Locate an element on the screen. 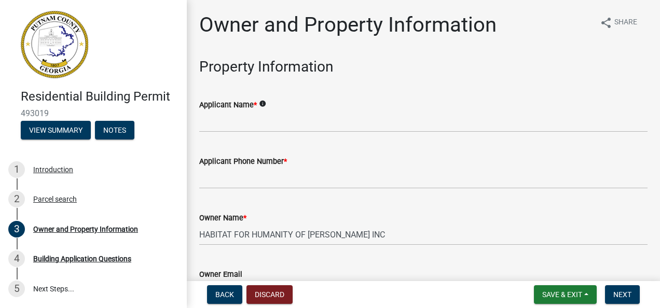 This screenshot has width=660, height=308. span: Next is located at coordinates (622, 295).